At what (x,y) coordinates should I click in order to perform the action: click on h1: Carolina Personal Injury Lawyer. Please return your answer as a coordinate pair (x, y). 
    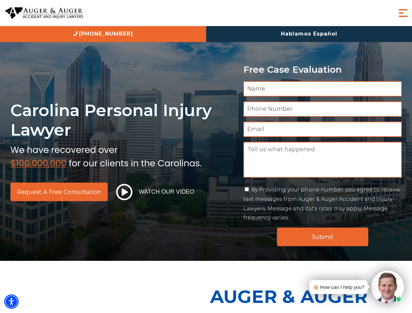
    Looking at the image, I should click on (123, 120).